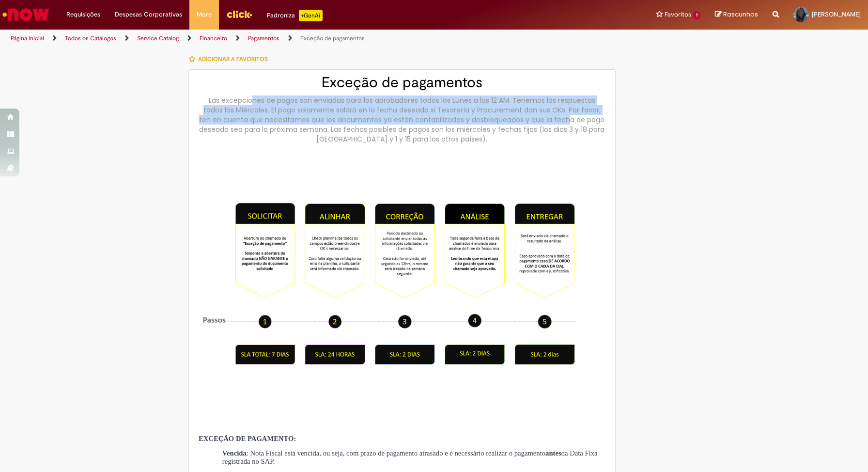  I want to click on a: Todos os Catálogos, so click(91, 38).